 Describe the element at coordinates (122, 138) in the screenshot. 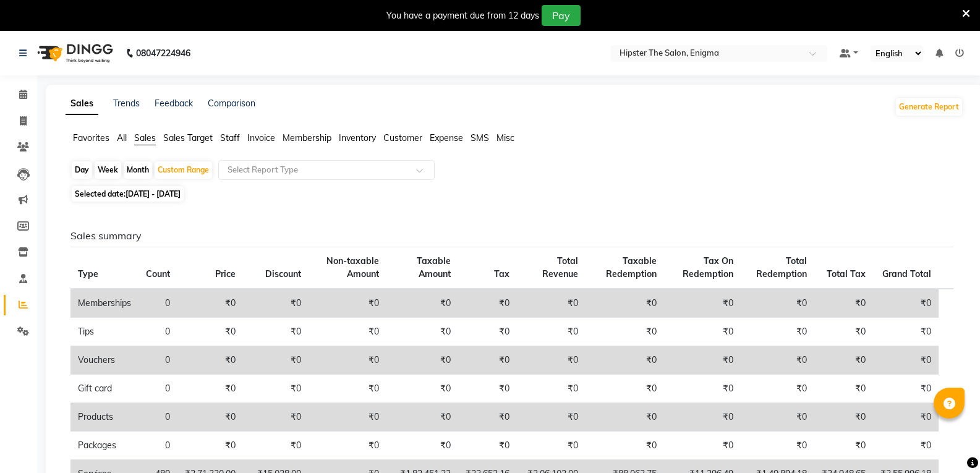

I see `span: All` at that location.